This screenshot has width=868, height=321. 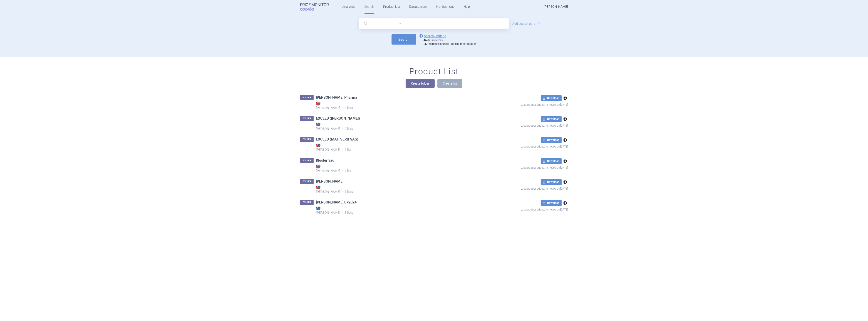 I want to click on a: Klosterfrau, so click(x=325, y=160).